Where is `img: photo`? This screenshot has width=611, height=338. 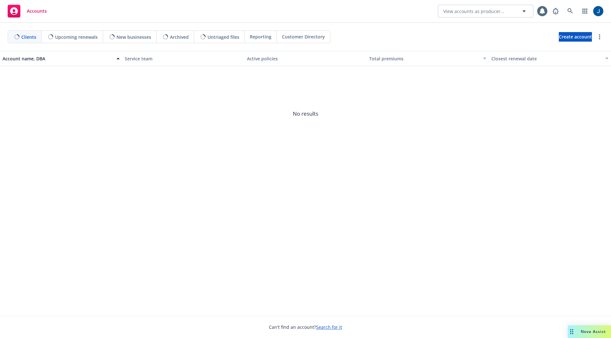 img: photo is located at coordinates (598, 11).